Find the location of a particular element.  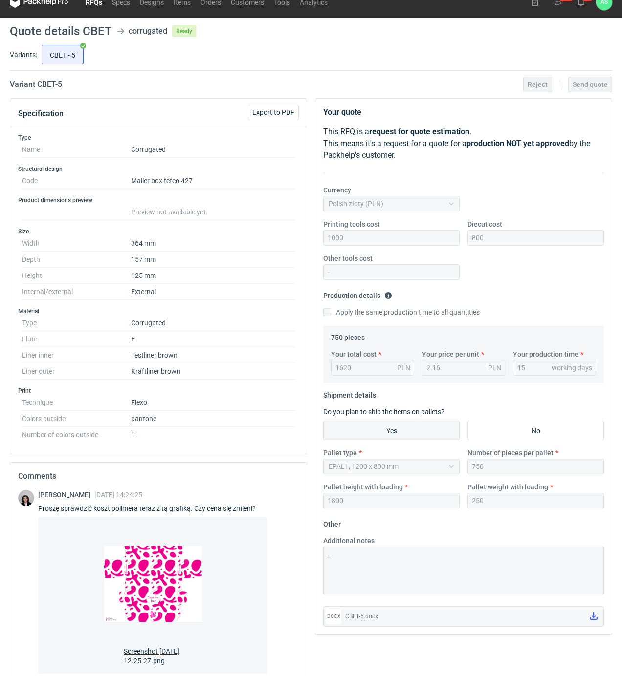

dt: Internal/external is located at coordinates (76, 292).